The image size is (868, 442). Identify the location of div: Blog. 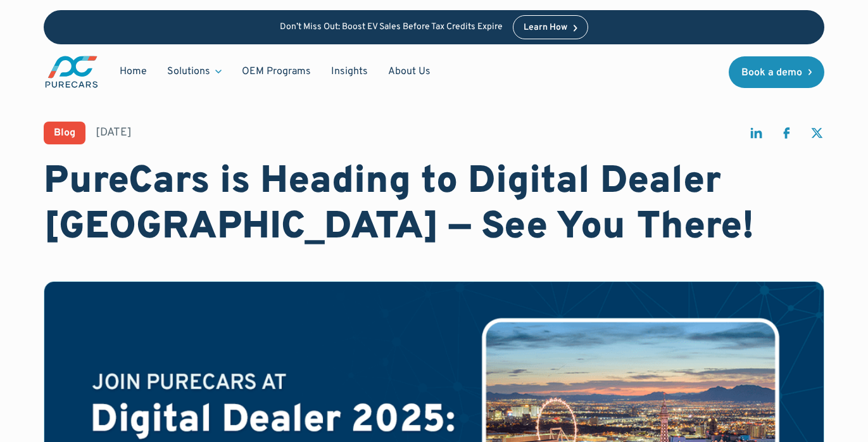
(65, 133).